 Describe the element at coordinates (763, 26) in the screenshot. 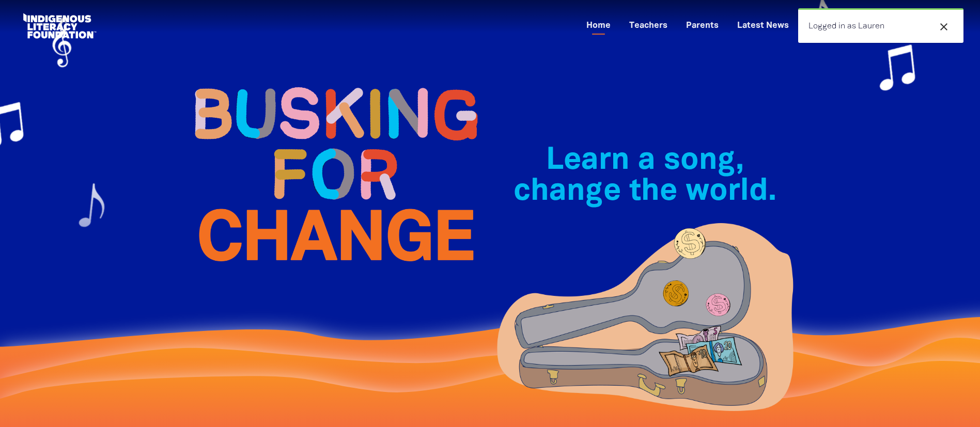

I see `a: Latest News` at that location.